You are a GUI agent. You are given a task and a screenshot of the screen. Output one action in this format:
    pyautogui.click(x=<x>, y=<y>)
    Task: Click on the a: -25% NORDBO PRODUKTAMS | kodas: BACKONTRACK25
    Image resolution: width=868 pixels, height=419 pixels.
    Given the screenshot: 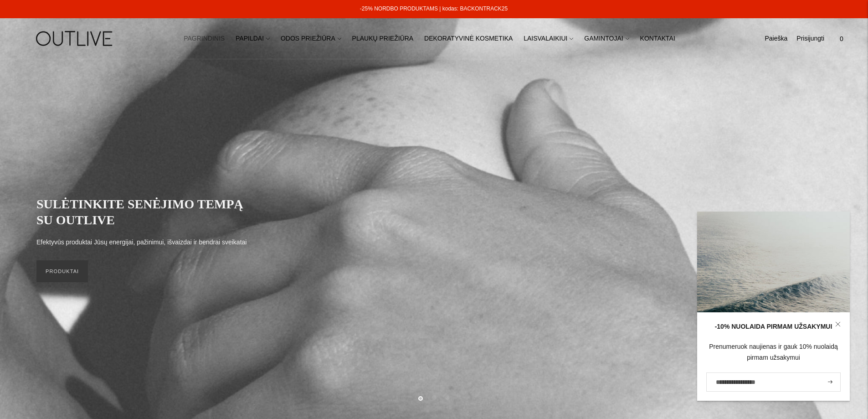 What is the action you would take?
    pyautogui.click(x=434, y=9)
    